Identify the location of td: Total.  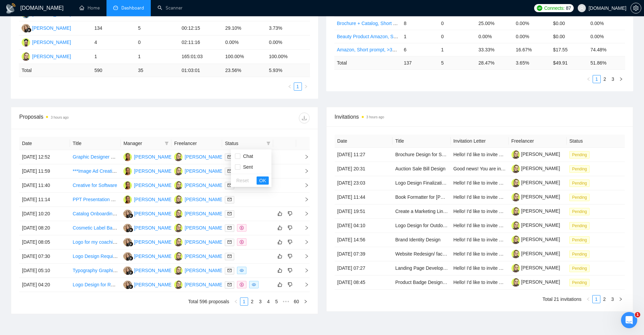
(55, 70).